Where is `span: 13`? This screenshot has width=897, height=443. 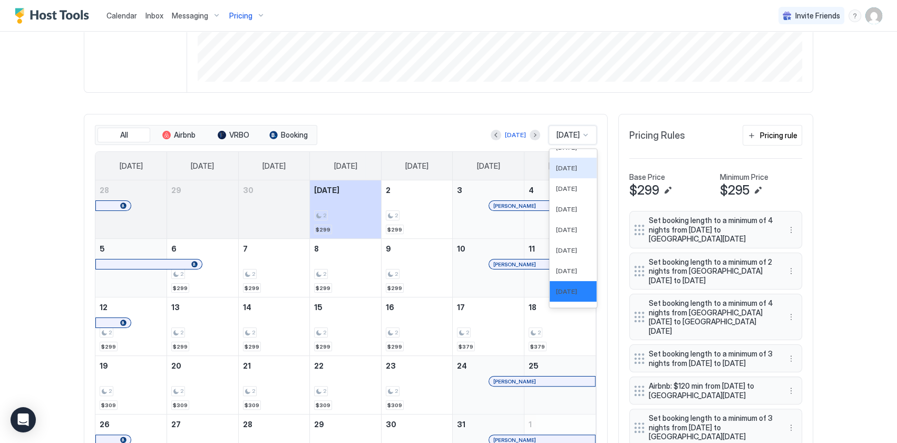 span: 13 is located at coordinates (176, 307).